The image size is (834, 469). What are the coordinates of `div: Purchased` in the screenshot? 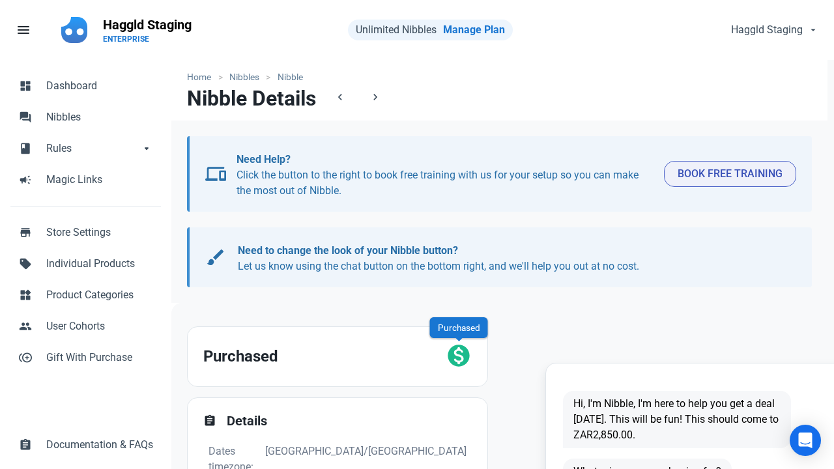 It's located at (459, 328).